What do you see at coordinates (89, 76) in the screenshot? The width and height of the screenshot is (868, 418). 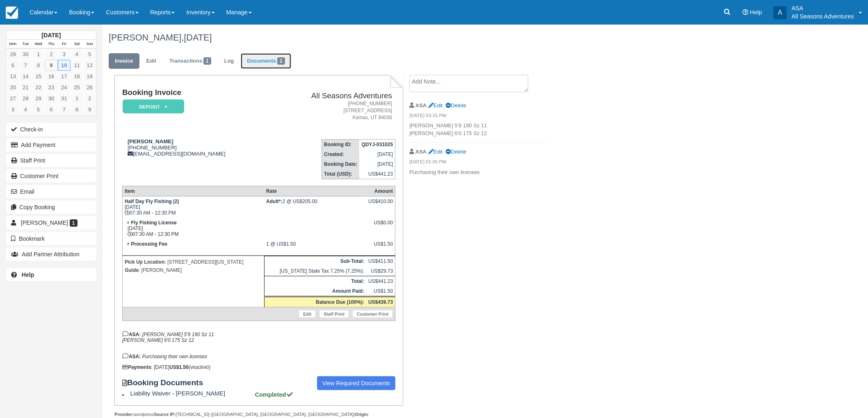 I see `a: 19` at bounding box center [89, 76].